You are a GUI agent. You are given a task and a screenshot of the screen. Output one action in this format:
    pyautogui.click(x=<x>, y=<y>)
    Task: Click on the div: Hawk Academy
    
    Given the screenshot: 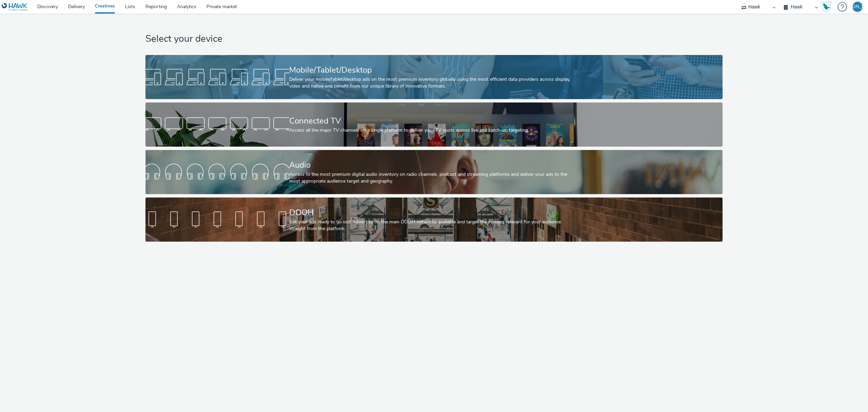 What is the action you would take?
    pyautogui.click(x=827, y=7)
    